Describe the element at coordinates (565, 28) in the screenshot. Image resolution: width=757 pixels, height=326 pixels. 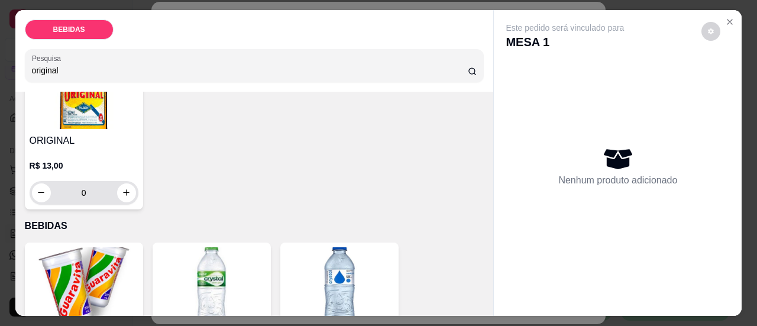
I see `p: Este pedido será vinculado para` at that location.